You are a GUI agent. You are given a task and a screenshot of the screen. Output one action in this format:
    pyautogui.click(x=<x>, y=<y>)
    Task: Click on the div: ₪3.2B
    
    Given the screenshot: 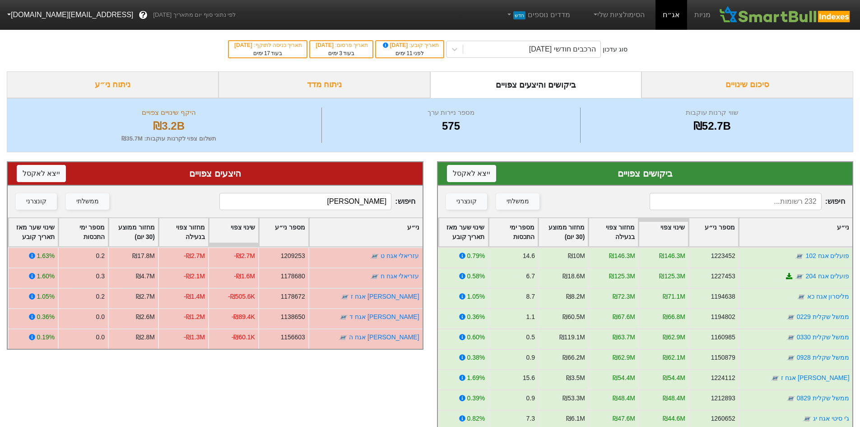 What is the action you would take?
    pyautogui.click(x=169, y=126)
    